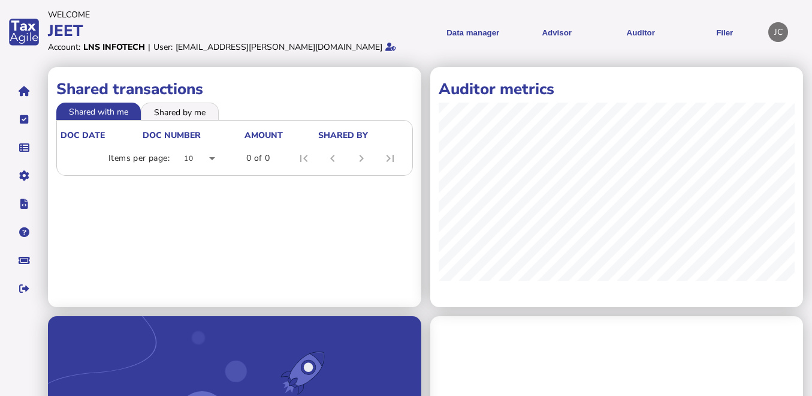 The width and height of the screenshot is (812, 396). I want to click on div: User:, so click(163, 47).